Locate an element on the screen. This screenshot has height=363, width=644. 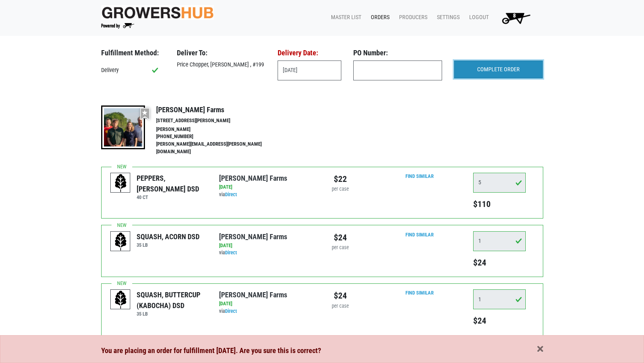
div: SQUASH, BUTTERCUP (KABOCHA) DSD is located at coordinates (172, 300).